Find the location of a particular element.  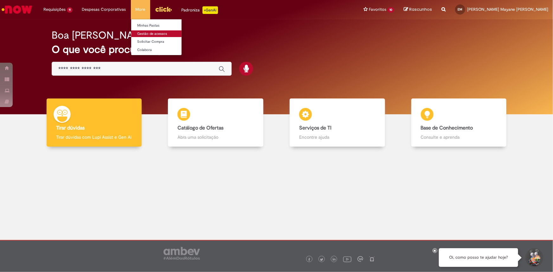

p: +GenAi is located at coordinates (210, 10).